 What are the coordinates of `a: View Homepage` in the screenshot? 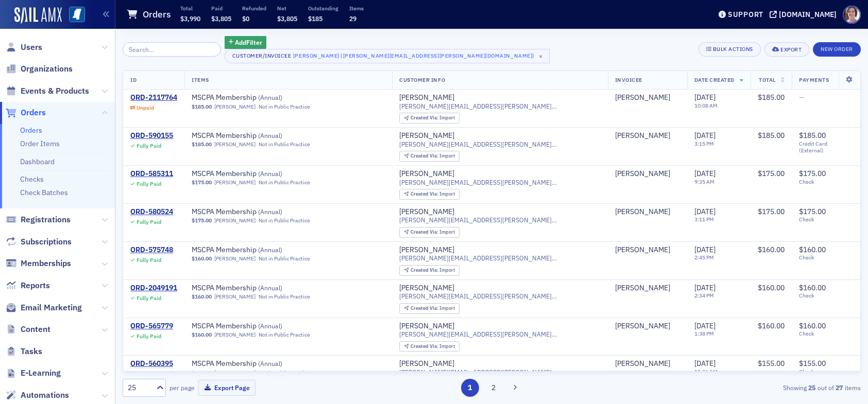 It's located at (73, 15).